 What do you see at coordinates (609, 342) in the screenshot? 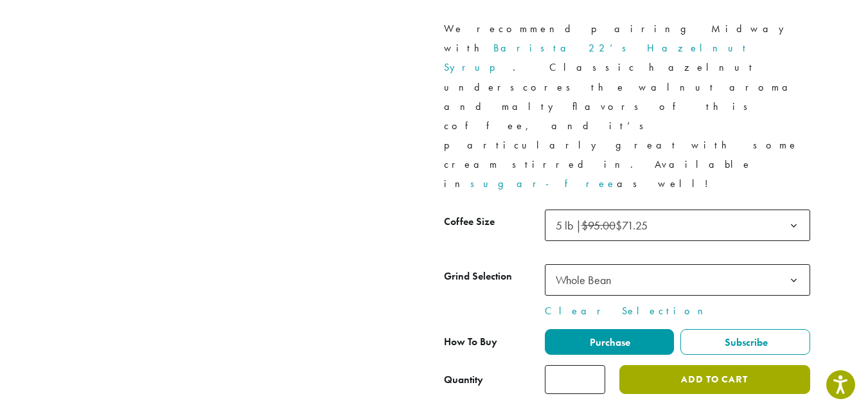
I see `span: Purchase` at bounding box center [609, 342].